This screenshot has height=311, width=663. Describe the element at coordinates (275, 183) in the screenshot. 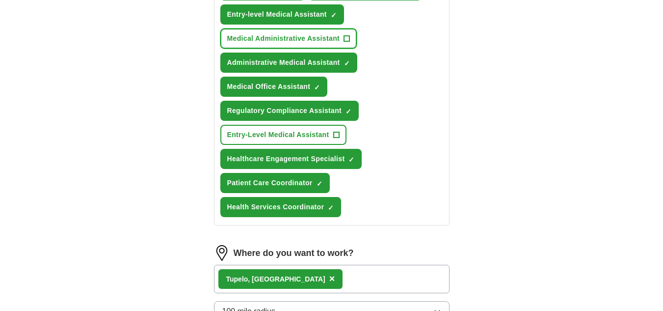

I see `button: Patient Care Coordinator✓` at that location.